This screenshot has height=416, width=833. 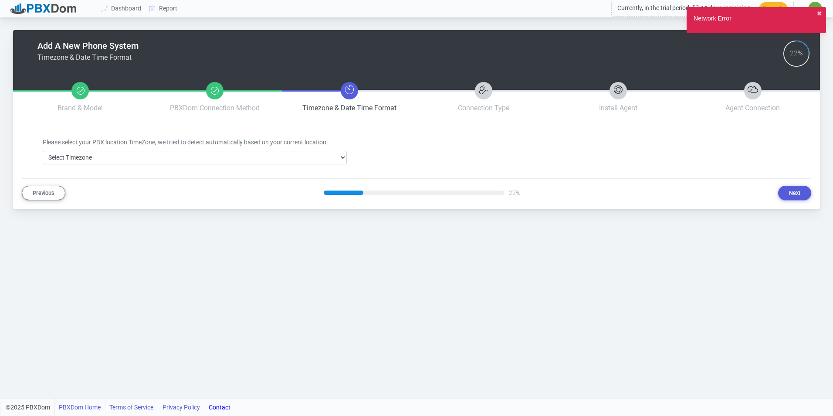 I want to click on a: Upgrade, so click(x=770, y=8).